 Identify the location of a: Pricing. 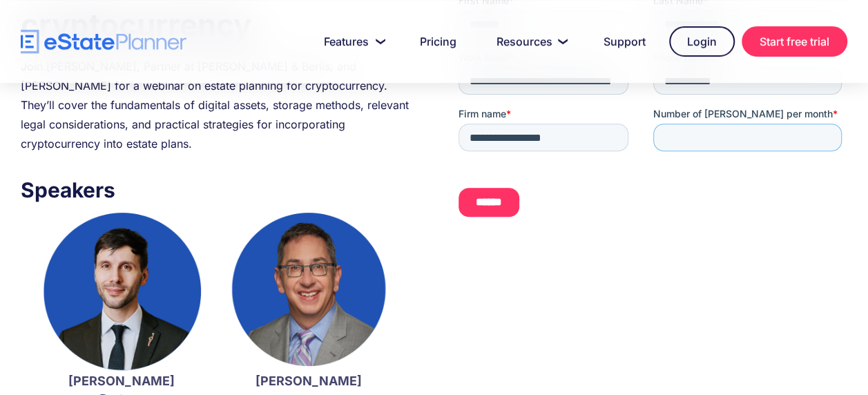
(438, 41).